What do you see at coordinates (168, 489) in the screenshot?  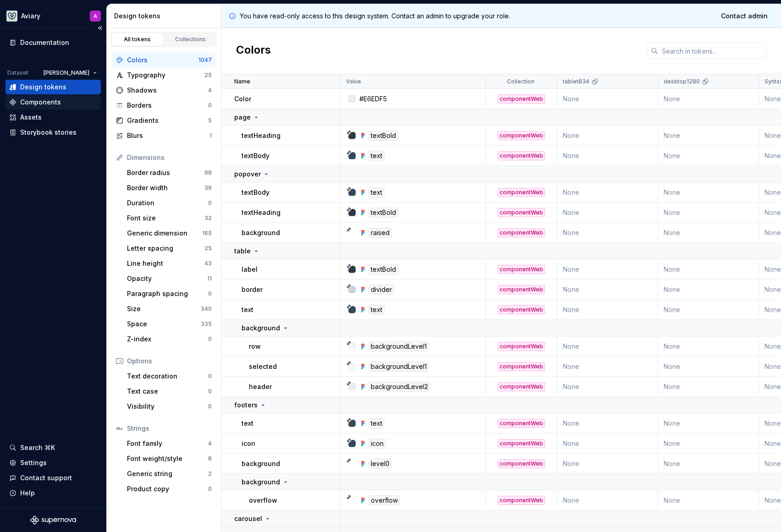 I see `div: Product copy` at bounding box center [168, 489].